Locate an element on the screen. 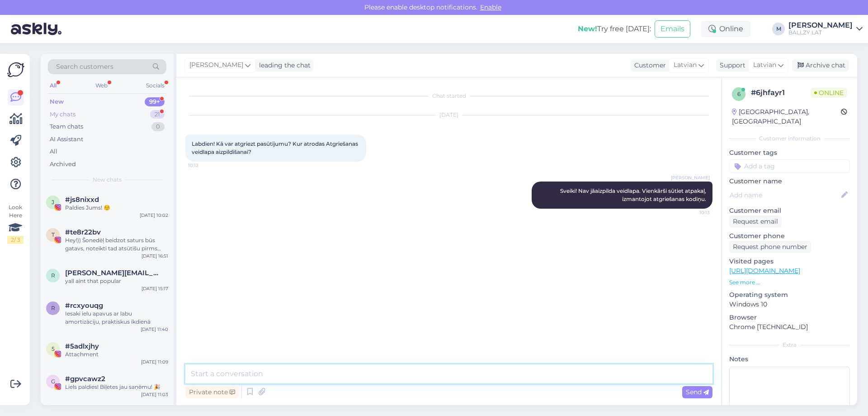  p: Customer email is located at coordinates (790, 211).